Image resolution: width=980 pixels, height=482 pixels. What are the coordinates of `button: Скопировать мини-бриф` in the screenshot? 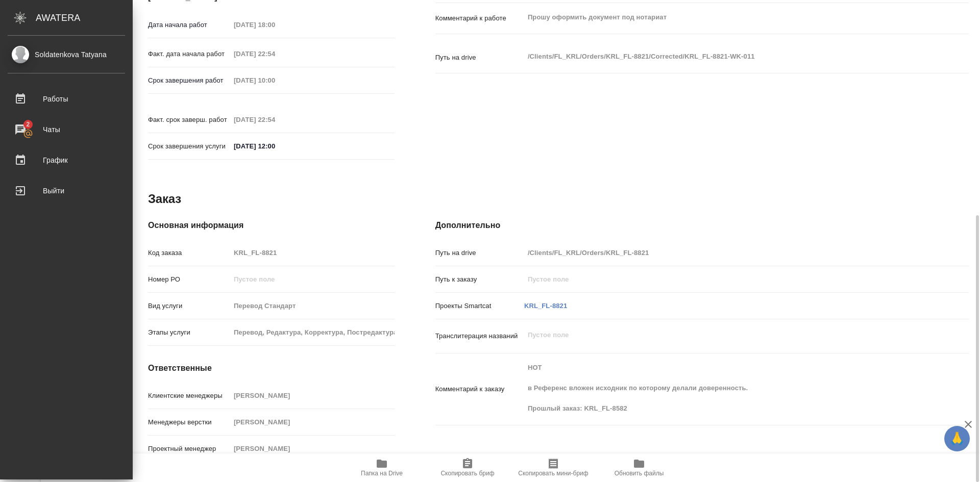 It's located at (553, 468).